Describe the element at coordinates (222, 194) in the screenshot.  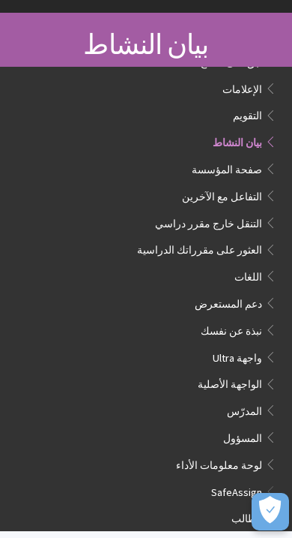
I see `span: التفاعل مع الآخرين` at that location.